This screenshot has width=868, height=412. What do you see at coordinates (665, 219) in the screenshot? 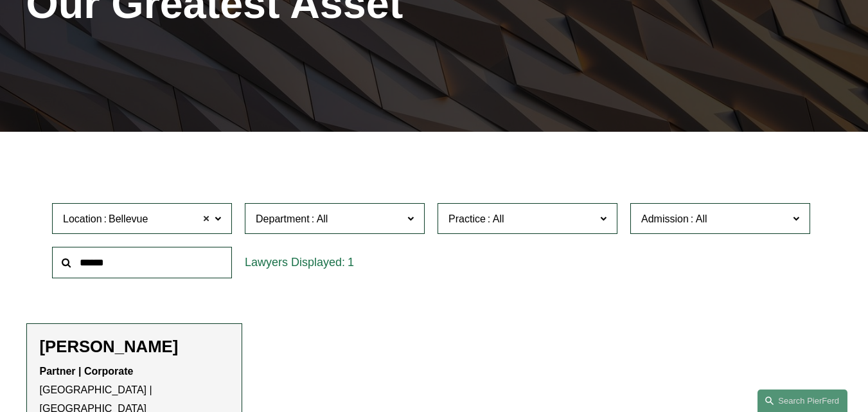
I see `span: Admission` at bounding box center [665, 219].